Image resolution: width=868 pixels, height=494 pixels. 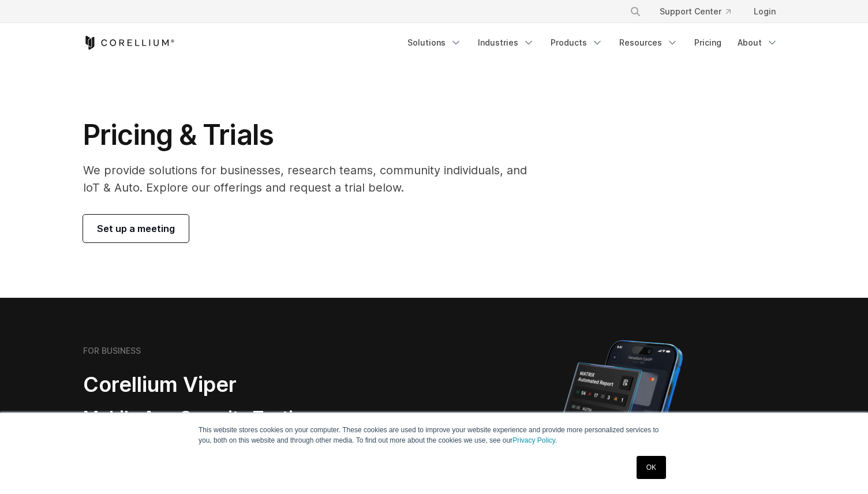 I want to click on a: Industries, so click(x=507, y=42).